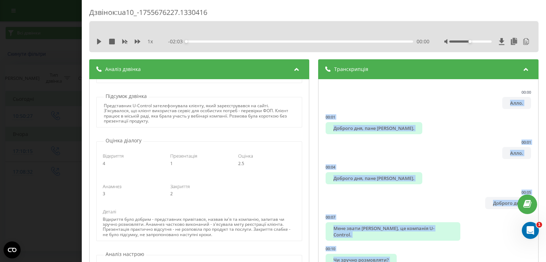 The height and width of the screenshot is (262, 546). What do you see at coordinates (199, 114) in the screenshot?
I see `div: Представник U-Control зателефонувала клієнту, який зареєструвався на сайті. З'ясувалося, що клієн...` at bounding box center [199, 114].